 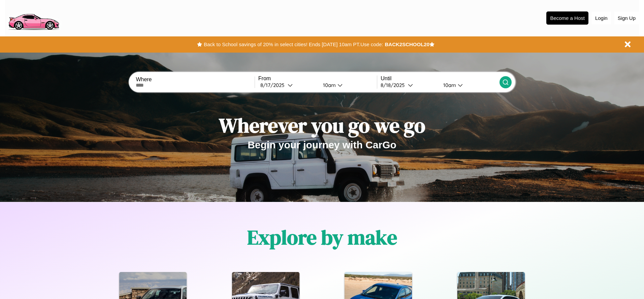 I want to click on button: Login, so click(x=601, y=18).